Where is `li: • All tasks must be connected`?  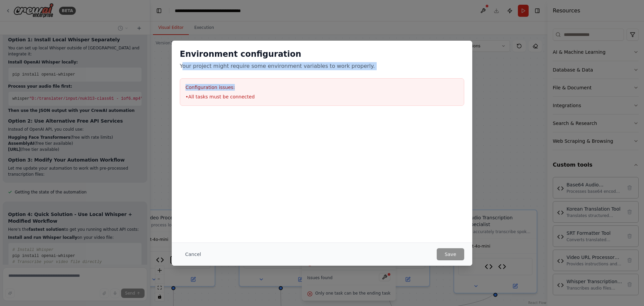 li: • All tasks must be connected is located at coordinates (322, 97).